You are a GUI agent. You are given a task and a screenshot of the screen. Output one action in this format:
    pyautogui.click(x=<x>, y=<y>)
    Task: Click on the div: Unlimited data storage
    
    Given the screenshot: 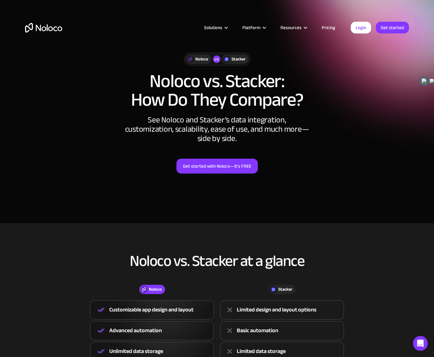 What is the action you would take?
    pyautogui.click(x=136, y=351)
    